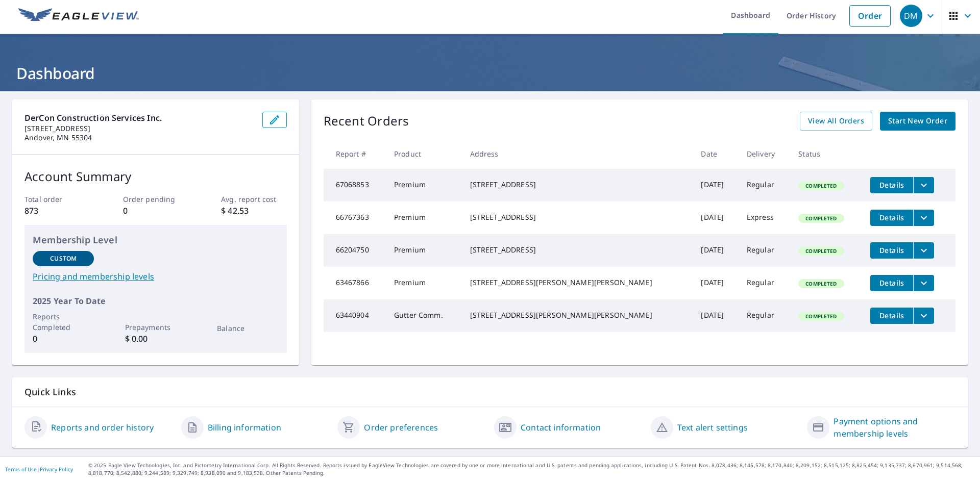  Describe the element at coordinates (64, 258) in the screenshot. I see `p: Custom` at that location.